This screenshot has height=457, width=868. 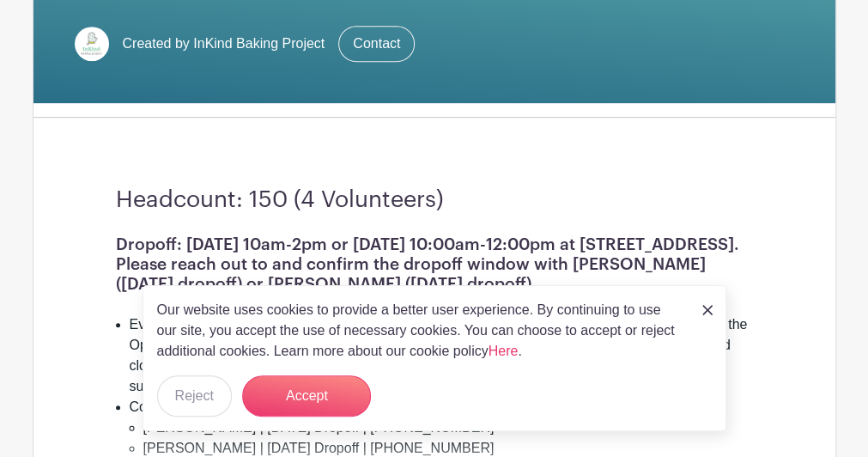 What do you see at coordinates (307, 396) in the screenshot?
I see `button: Accept` at bounding box center [307, 396].